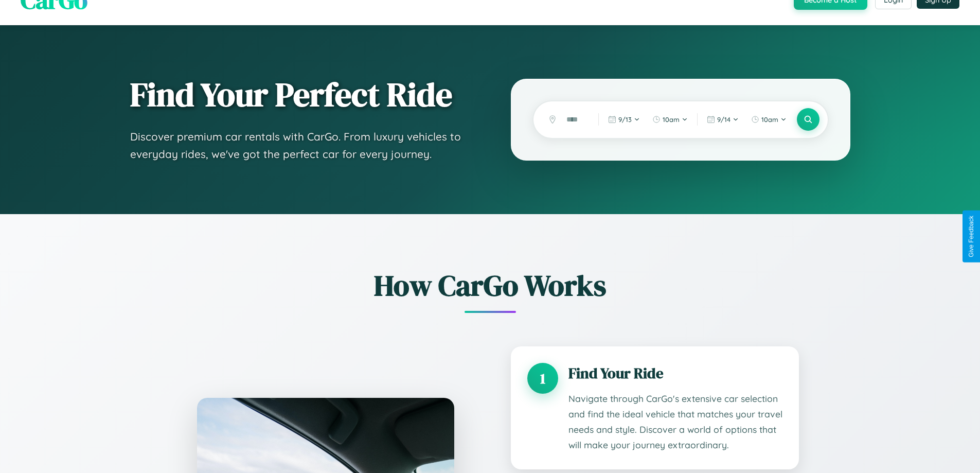 The image size is (980, 473). What do you see at coordinates (724, 120) in the screenshot?
I see `span: 9 / 14` at bounding box center [724, 120].